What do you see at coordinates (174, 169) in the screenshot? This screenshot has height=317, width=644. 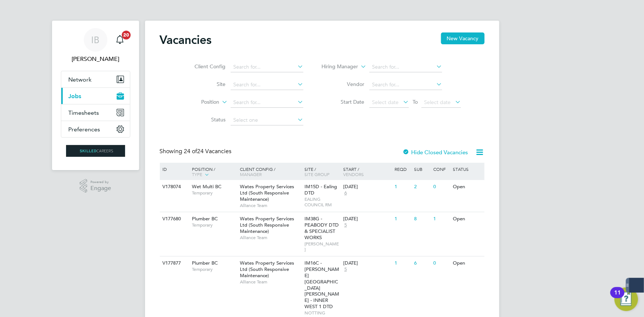 I see `div: ID` at bounding box center [174, 169].